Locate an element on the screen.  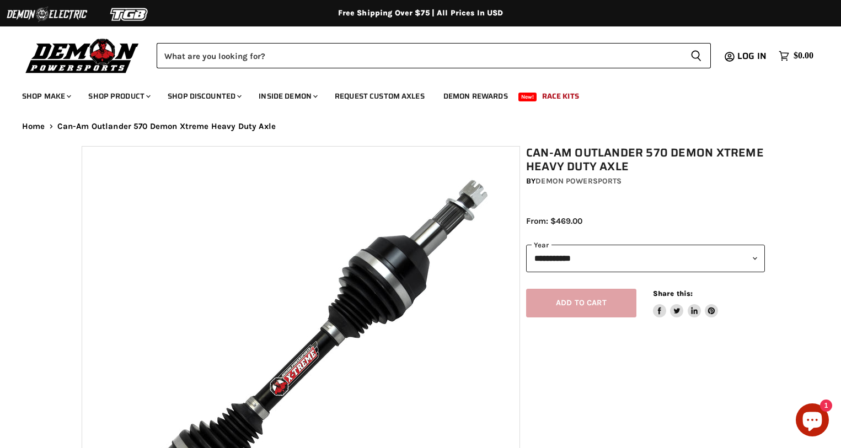
a: Shop Make is located at coordinates (46, 96).